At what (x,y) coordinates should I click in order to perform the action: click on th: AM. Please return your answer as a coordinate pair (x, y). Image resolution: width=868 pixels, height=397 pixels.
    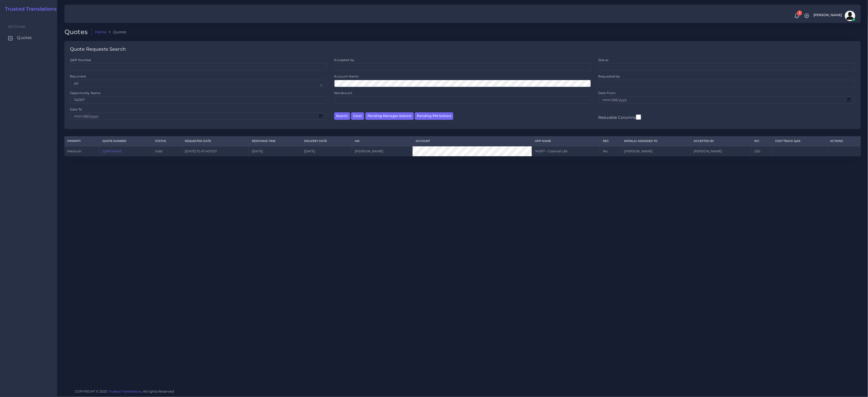
    Looking at the image, I should click on (382, 141).